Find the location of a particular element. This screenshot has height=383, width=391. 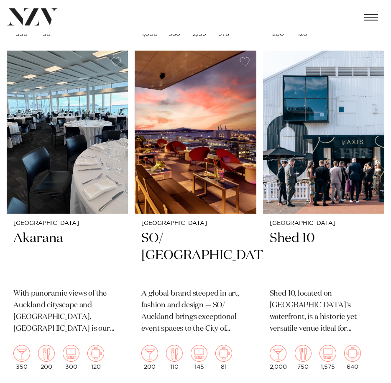

div: 110 is located at coordinates (174, 357).